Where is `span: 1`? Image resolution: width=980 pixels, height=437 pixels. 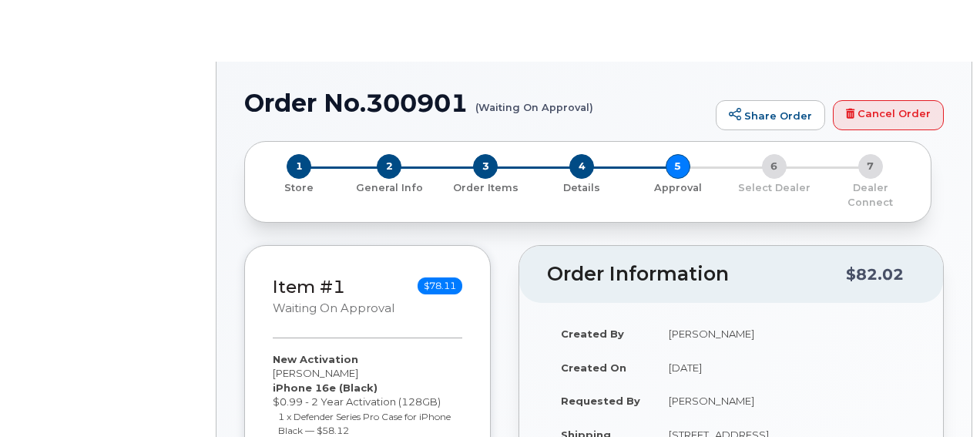 span: 1 is located at coordinates (299, 166).